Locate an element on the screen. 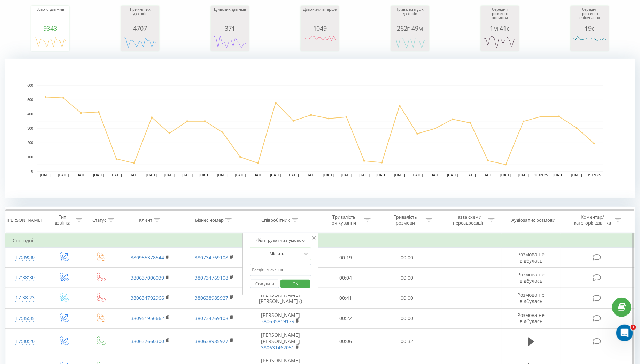 This screenshot has width=640, height=364. text: 100 is located at coordinates (30, 157).